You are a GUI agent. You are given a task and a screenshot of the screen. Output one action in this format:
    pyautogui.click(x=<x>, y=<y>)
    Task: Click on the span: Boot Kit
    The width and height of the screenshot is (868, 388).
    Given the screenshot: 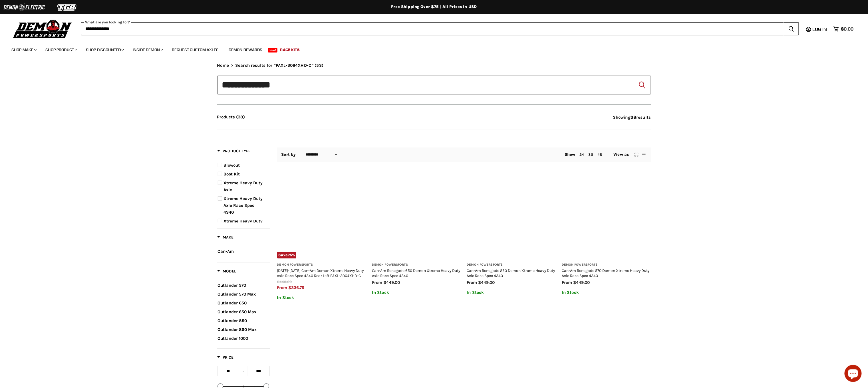 What is the action you would take?
    pyautogui.click(x=232, y=174)
    